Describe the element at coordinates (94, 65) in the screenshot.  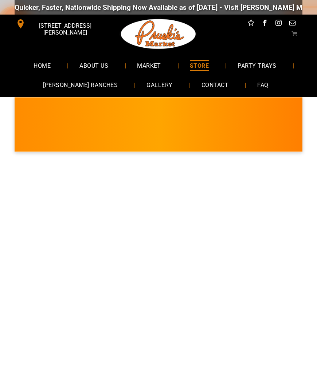
I see `a: ABOUT US` at that location.